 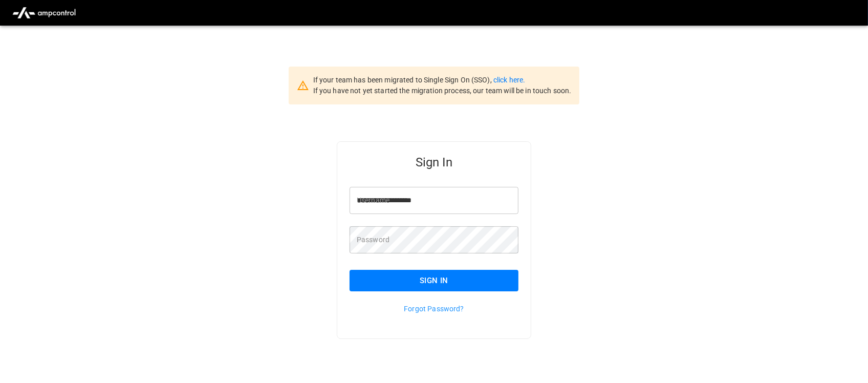 I want to click on span: If you have not yet started the migration process, our team will be in touch soon., so click(x=442, y=91).